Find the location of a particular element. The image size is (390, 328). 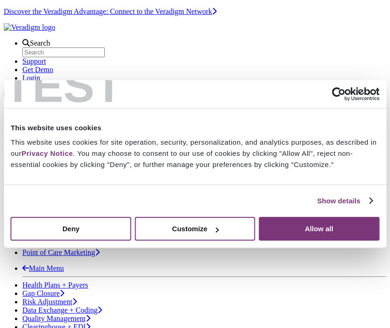

span: Learn More is located at coordinates (214, 11).